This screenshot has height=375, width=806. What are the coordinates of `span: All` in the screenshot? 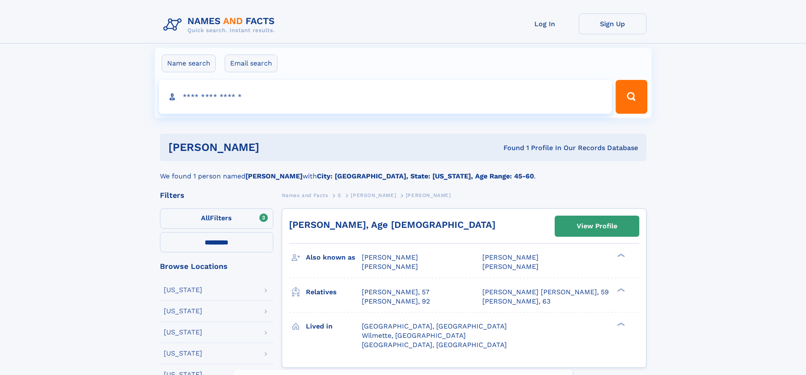 It's located at (205, 218).